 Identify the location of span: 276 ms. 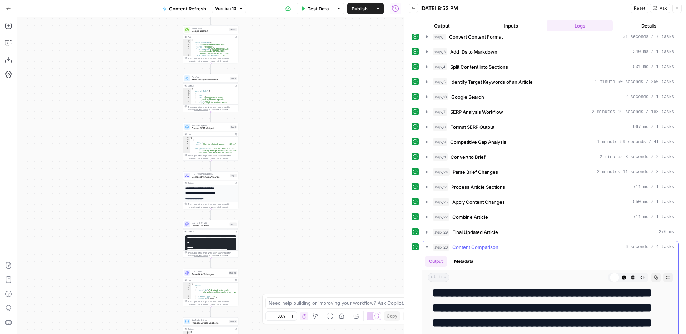
(666, 232).